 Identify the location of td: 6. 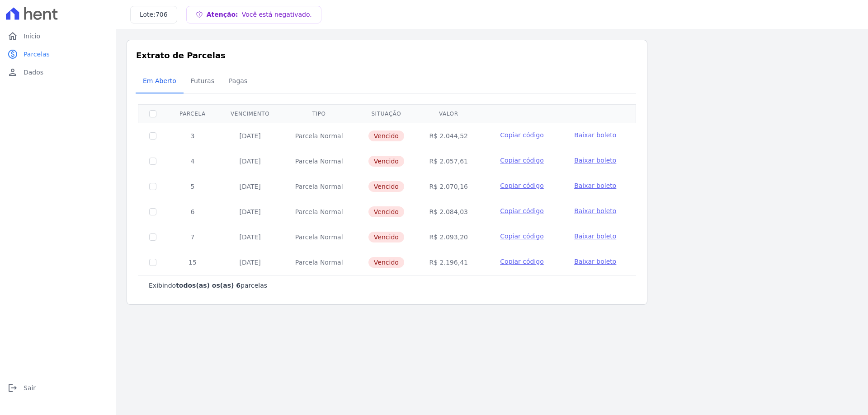
(192, 212).